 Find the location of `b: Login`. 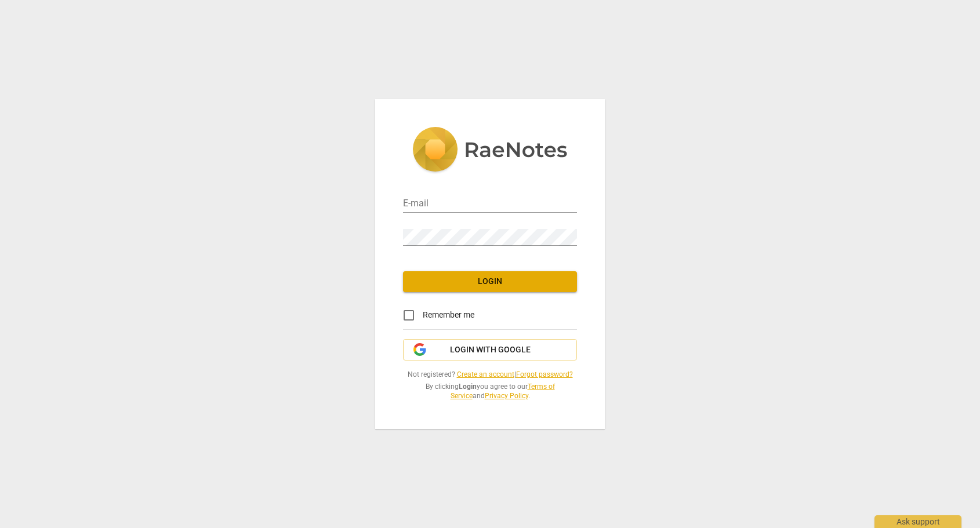

b: Login is located at coordinates (468, 387).